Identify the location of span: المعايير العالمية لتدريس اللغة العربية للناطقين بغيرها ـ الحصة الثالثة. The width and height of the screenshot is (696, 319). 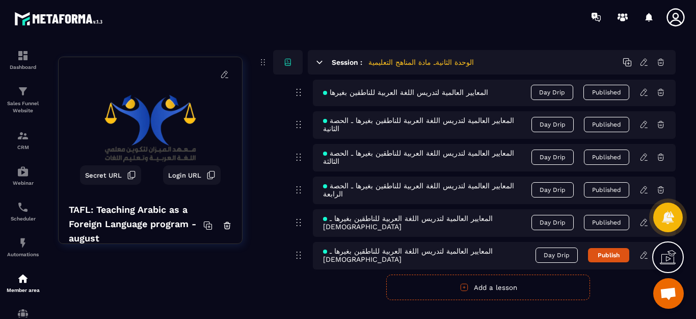
(427, 157).